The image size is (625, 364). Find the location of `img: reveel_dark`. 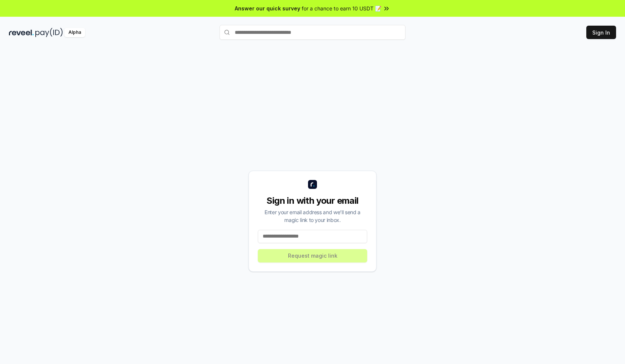

img: reveel_dark is located at coordinates (21, 32).